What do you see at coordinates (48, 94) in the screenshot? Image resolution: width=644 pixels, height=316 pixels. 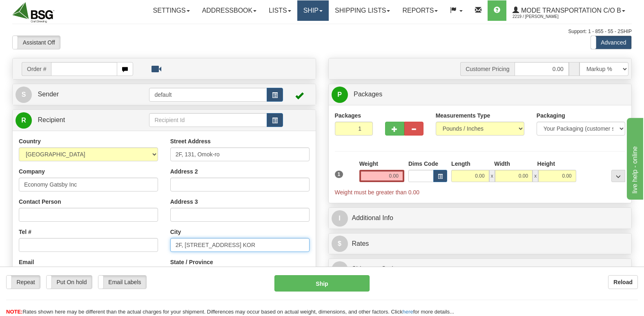 I see `span: Sender` at bounding box center [48, 94].